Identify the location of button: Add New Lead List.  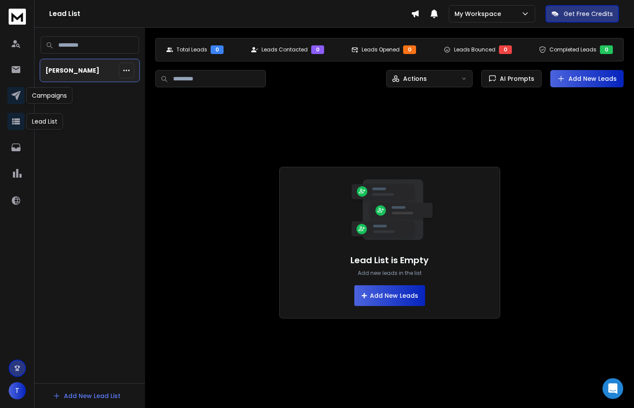
(86, 396).